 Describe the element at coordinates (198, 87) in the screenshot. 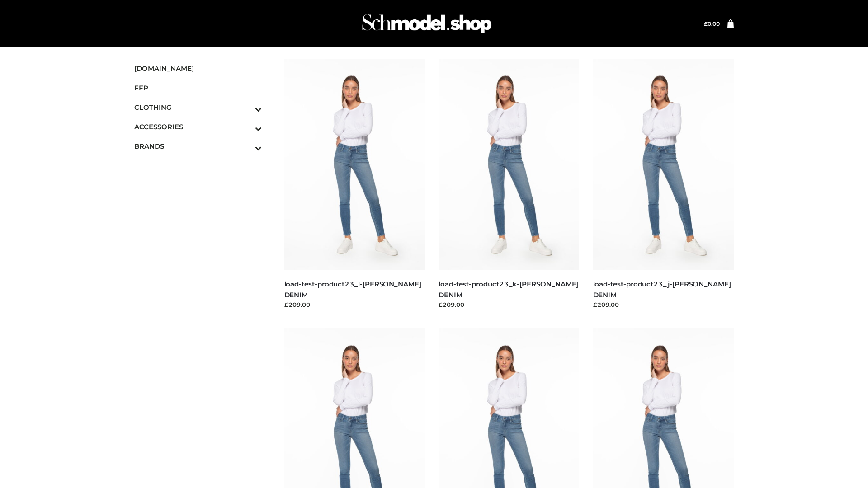

I see `a: FFP` at that location.